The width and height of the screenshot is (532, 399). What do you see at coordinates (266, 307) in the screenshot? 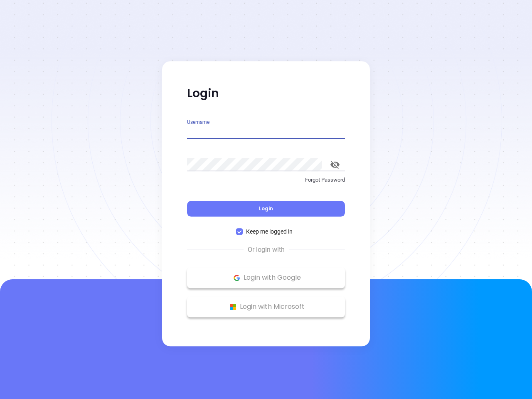
I see `button: Microsoft Logo Login with Microsoft` at bounding box center [266, 307].